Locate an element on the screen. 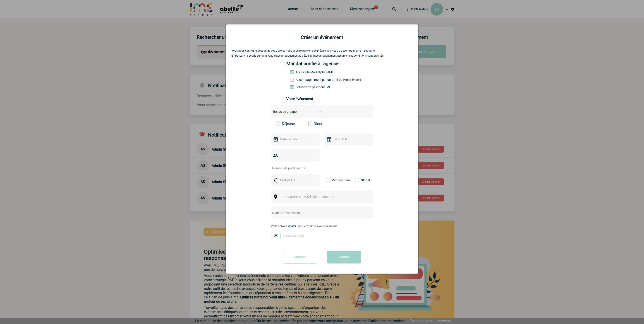  input: Nombre de participants is located at coordinates (293, 168).